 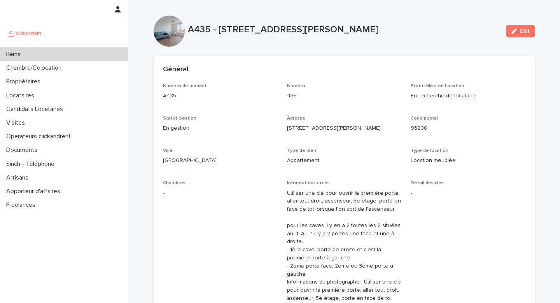 What do you see at coordinates (23, 150) in the screenshot?
I see `p: Documents` at bounding box center [23, 150].